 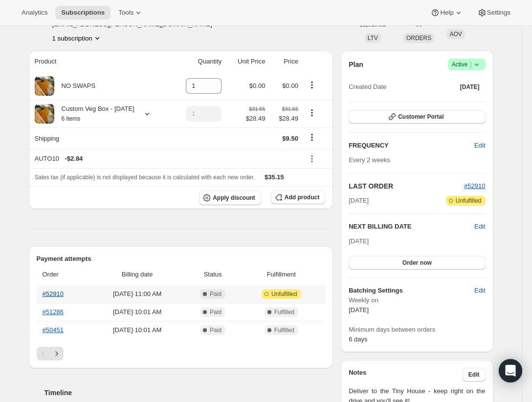 I want to click on button: Add product, so click(x=298, y=197).